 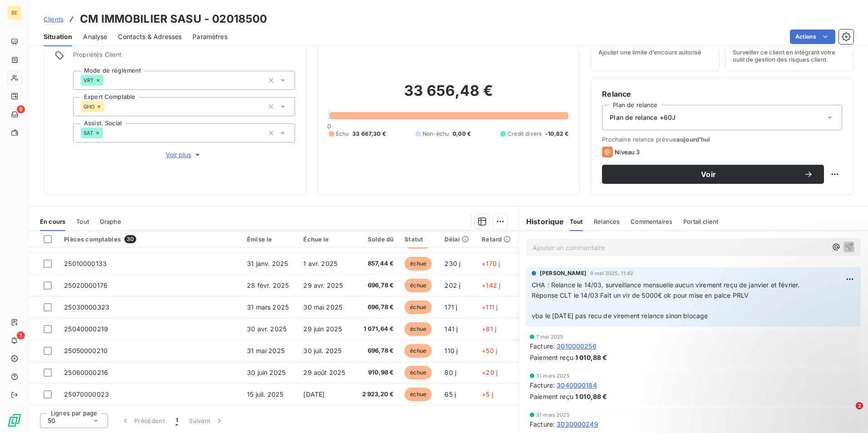 I want to click on span: Niveau 3, so click(x=627, y=152).